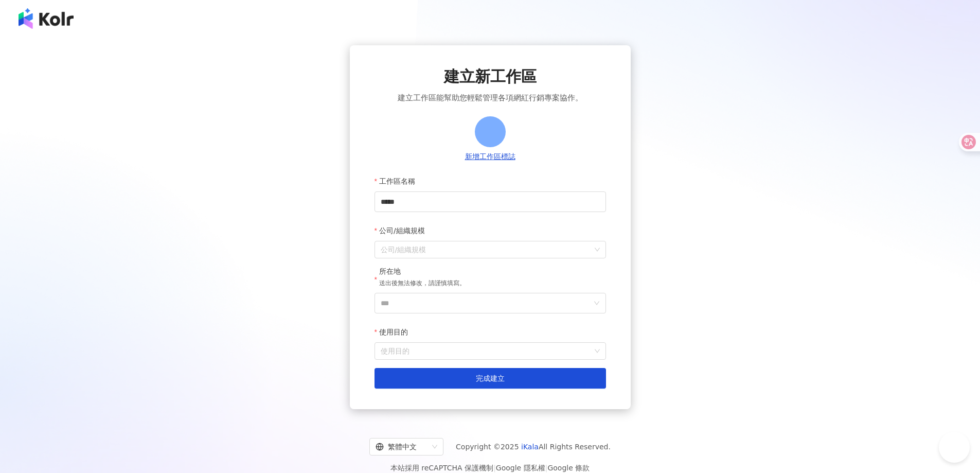 The image size is (980, 473). Describe the element at coordinates (404, 230) in the screenshot. I see `label: 公司/組織規模` at that location.